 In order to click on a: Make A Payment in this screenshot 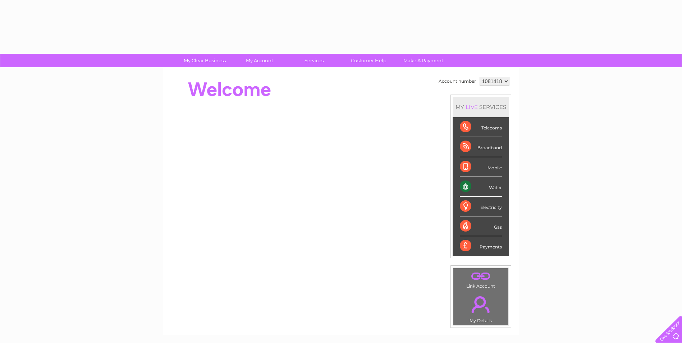, I will do `click(423, 60)`.